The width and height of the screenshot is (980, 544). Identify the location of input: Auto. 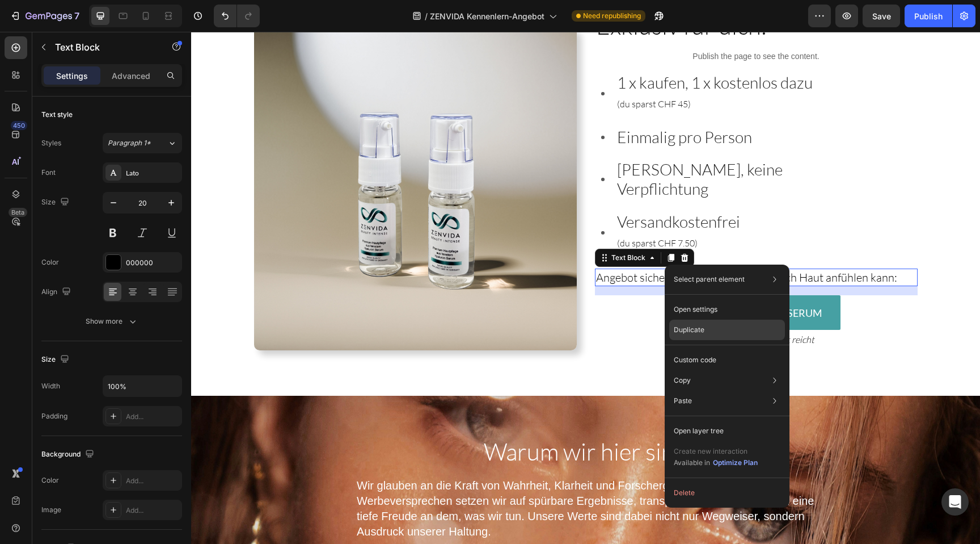
(142, 386).